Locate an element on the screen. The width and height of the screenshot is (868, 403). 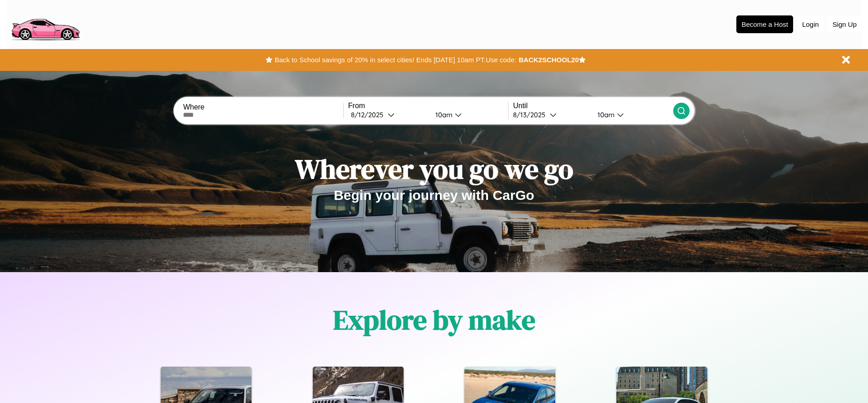
button: Become a Host is located at coordinates (764, 24).